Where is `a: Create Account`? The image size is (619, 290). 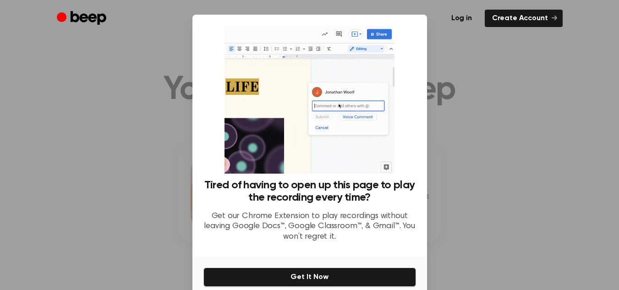
a: Create Account is located at coordinates (524, 18).